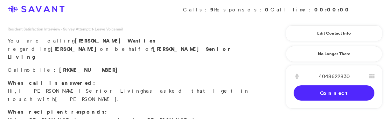 The width and height of the screenshot is (390, 119). Describe the element at coordinates (51, 83) in the screenshot. I see `strong: When call is answered:` at that location.